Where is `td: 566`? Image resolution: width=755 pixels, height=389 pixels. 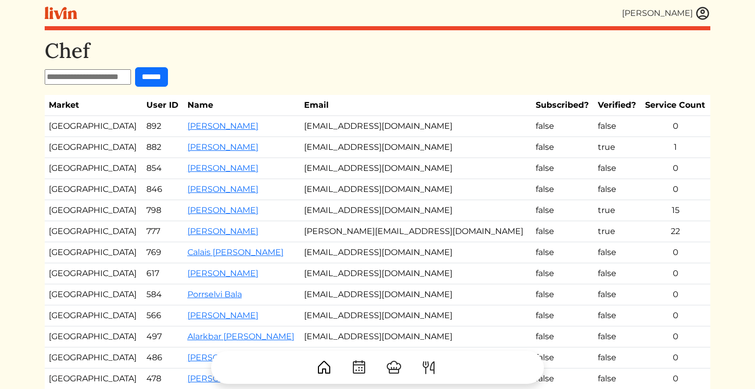
td: 566 is located at coordinates (162, 316).